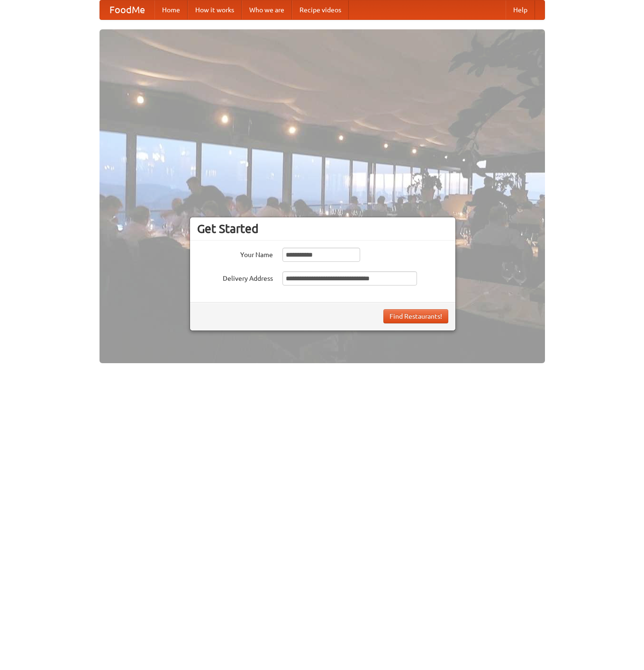 The height and width of the screenshot is (670, 644). Describe the element at coordinates (215, 10) in the screenshot. I see `a: How it works` at that location.